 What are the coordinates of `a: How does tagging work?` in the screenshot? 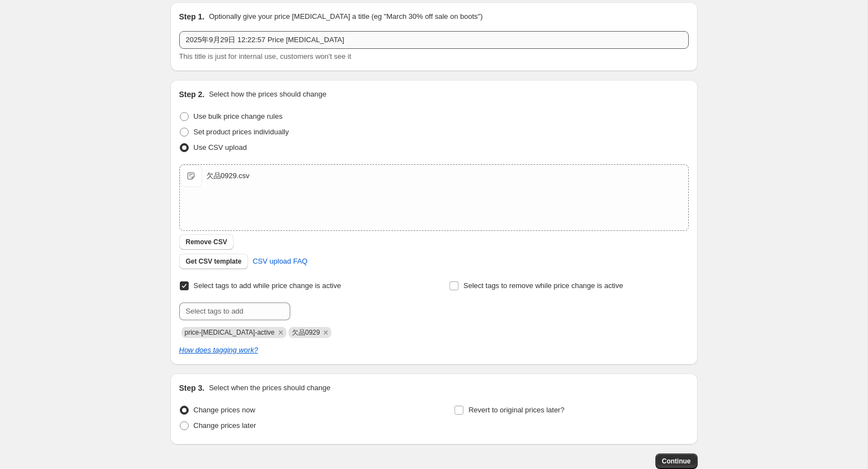 It's located at (218, 350).